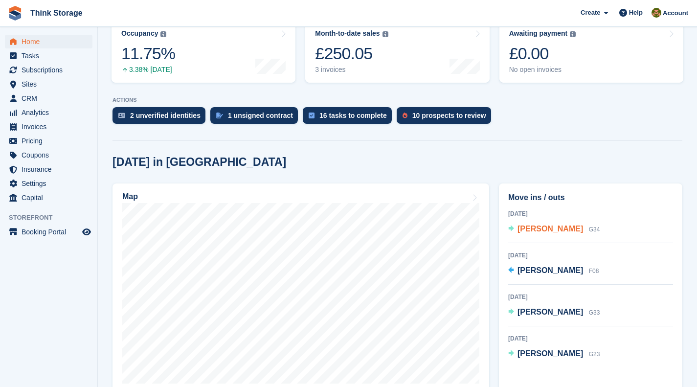 Image resolution: width=697 pixels, height=387 pixels. I want to click on div: 11.75%, so click(148, 53).